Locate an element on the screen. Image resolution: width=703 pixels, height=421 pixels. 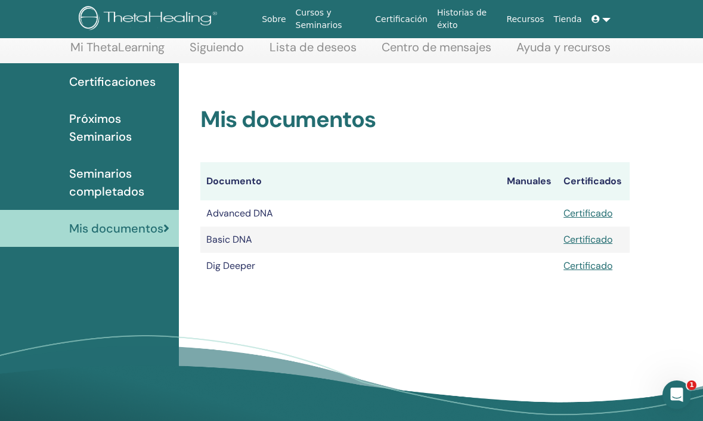
td: Advanced DNA is located at coordinates (350, 213).